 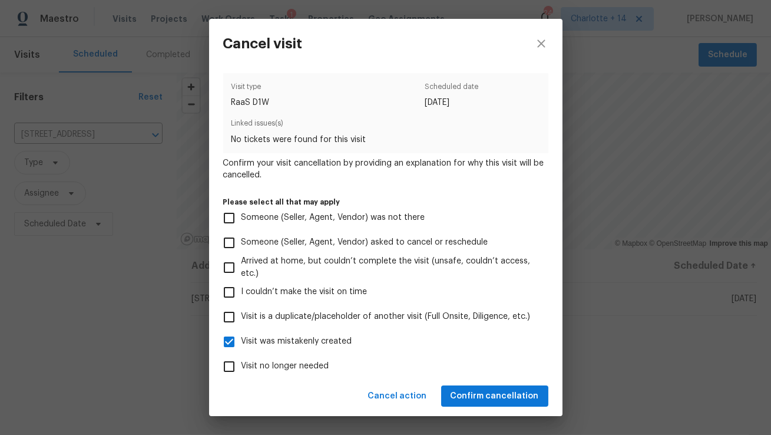 I want to click on span: Visit is a duplicate/placeholder of another visit (Full Onsite, Diligence, etc.), so click(x=386, y=316).